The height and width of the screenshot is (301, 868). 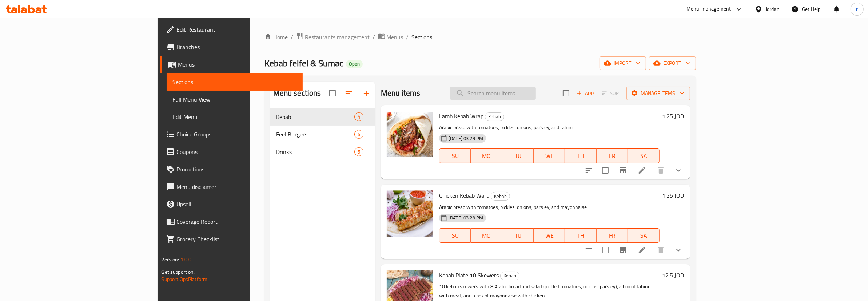 What do you see at coordinates (333, 93) in the screenshot?
I see `span: Select all sections` at bounding box center [333, 93].